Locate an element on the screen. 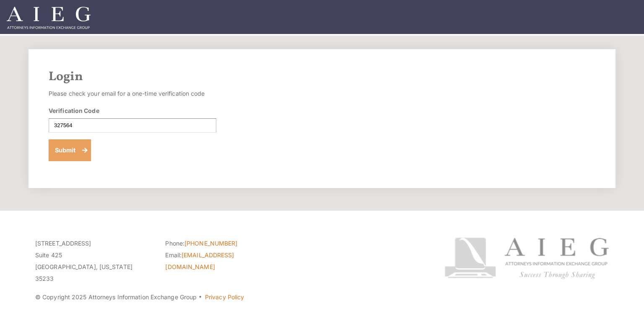 The image size is (644, 332). button: Submit is located at coordinates (70, 150).